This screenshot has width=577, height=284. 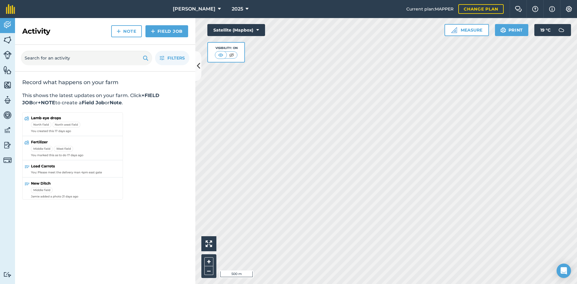 What do you see at coordinates (481, 9) in the screenshot?
I see `a: Change plan` at bounding box center [481, 9].